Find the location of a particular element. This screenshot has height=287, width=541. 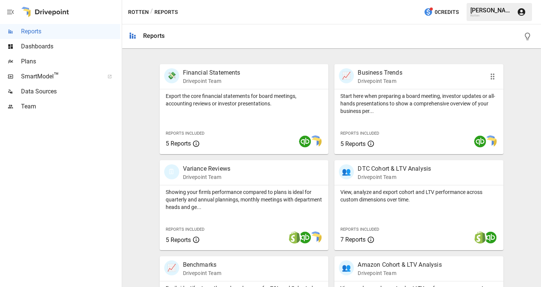

span: SmartModel is located at coordinates (60, 77).